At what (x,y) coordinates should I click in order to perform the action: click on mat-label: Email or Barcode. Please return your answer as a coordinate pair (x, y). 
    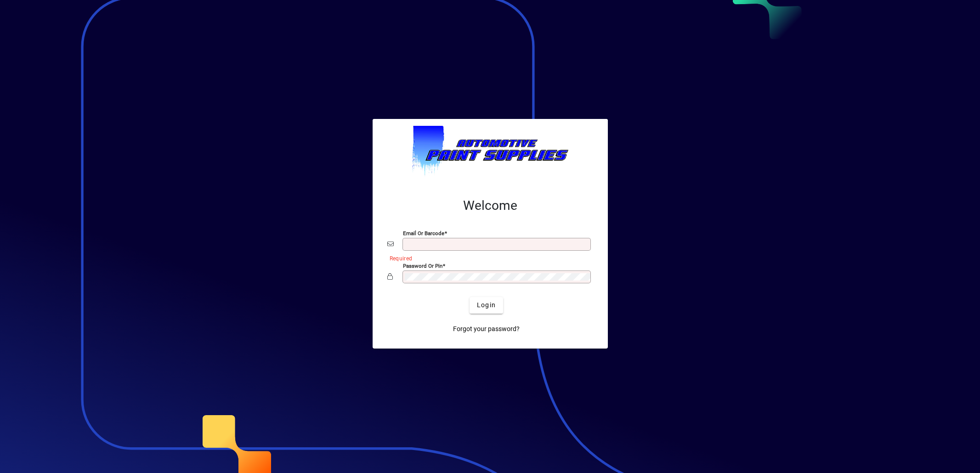
    Looking at the image, I should click on (424, 233).